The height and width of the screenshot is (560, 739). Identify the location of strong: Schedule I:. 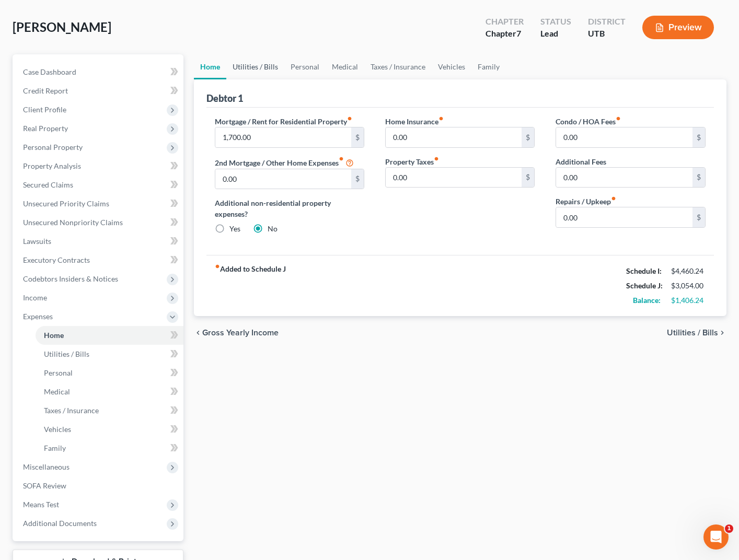
(644, 271).